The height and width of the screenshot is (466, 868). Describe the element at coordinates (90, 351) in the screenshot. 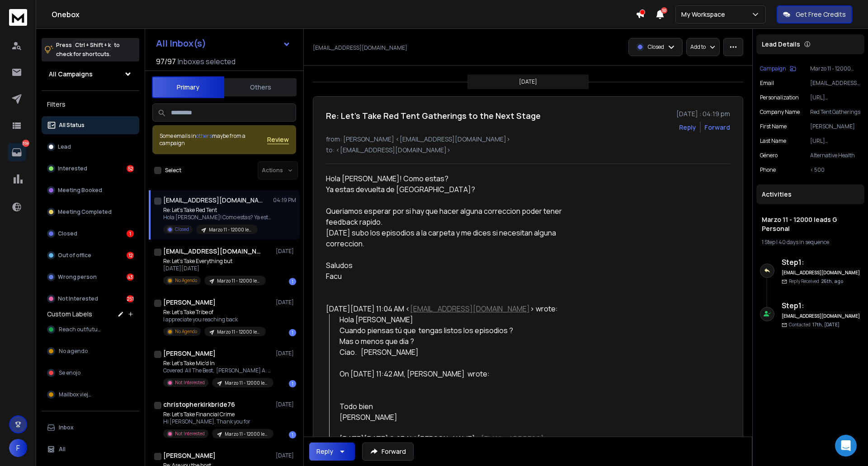

I see `button: No agendo` at that location.